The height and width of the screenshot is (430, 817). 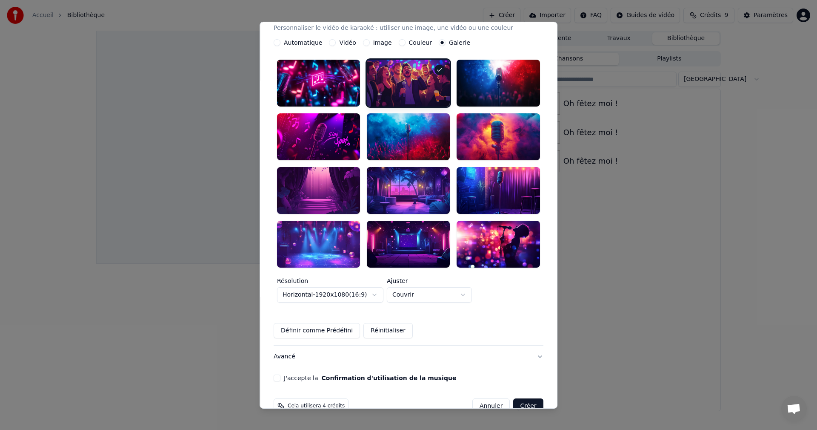 What do you see at coordinates (348, 43) in the screenshot?
I see `label: Vidéo` at bounding box center [348, 43].